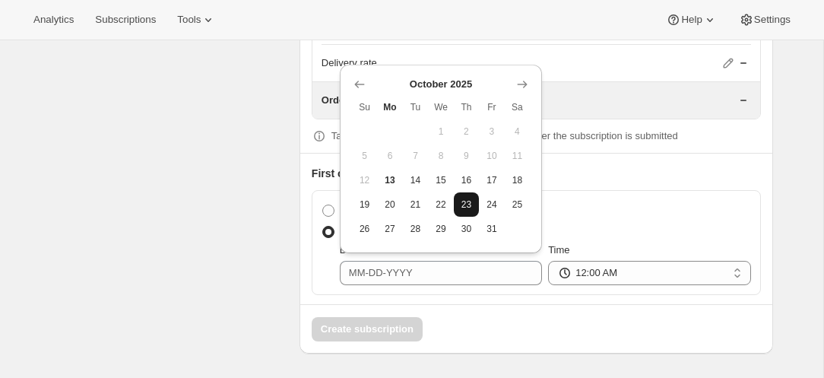 This screenshot has width=824, height=378. What do you see at coordinates (53, 20) in the screenshot?
I see `span: Analytics` at bounding box center [53, 20].